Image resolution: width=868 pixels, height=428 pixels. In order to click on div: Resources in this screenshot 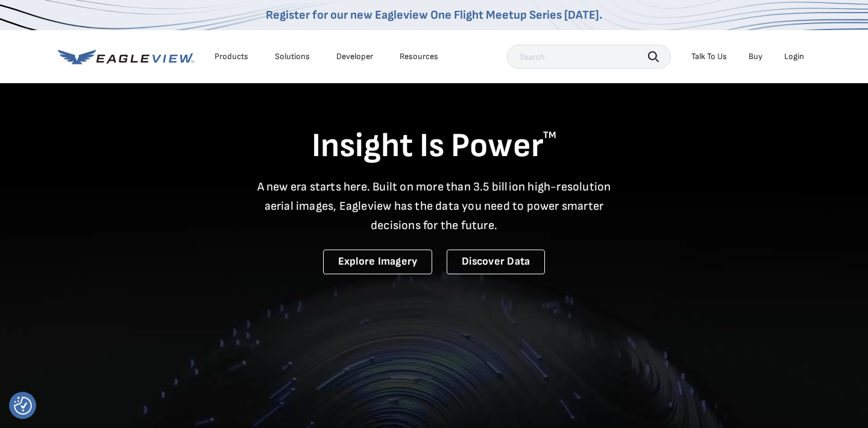, I will do `click(419, 57)`.